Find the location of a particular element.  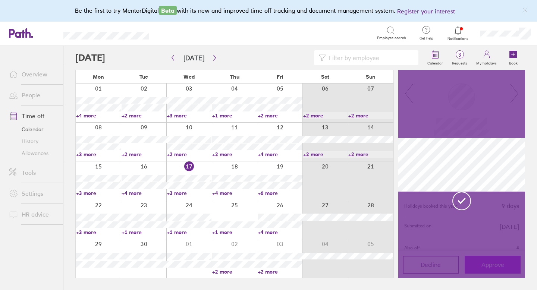

a: Overview is located at coordinates (33, 74).